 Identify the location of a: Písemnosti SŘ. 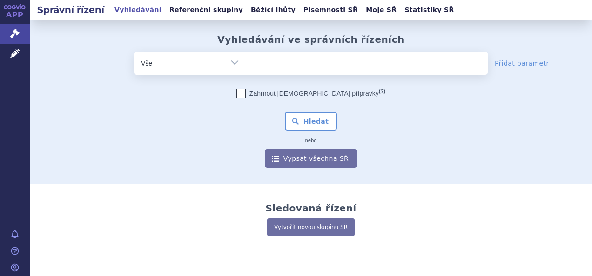
(330, 10).